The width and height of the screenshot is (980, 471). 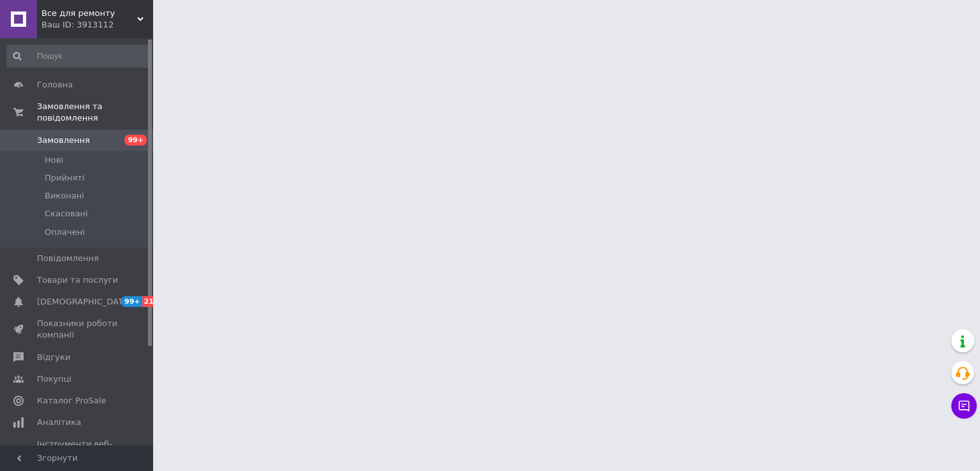 I want to click on input: Пошук, so click(x=79, y=56).